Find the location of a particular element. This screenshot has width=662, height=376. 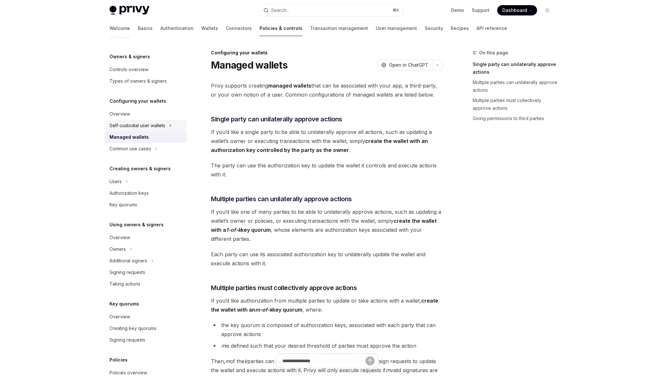

h5: Using owners & signers is located at coordinates (137, 225).